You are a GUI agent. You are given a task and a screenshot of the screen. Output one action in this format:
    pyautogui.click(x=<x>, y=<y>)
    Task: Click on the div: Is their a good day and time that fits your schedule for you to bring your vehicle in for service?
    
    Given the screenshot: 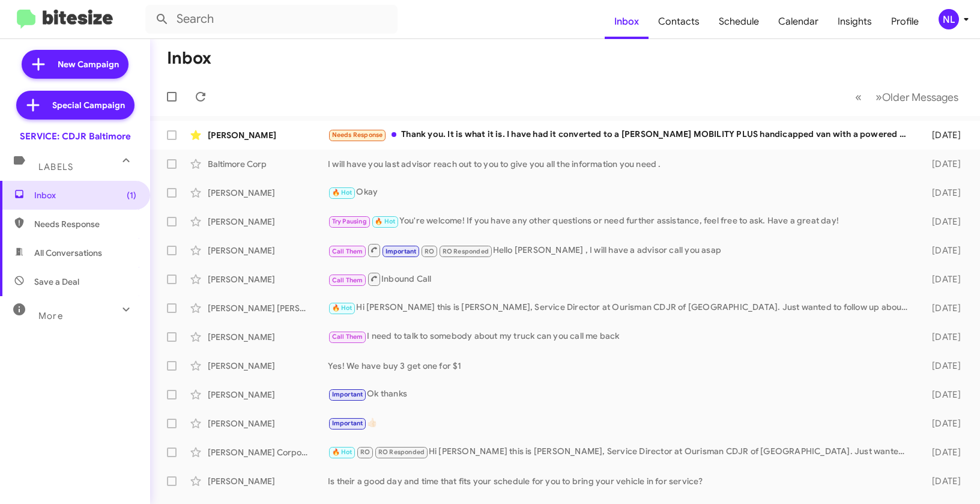 What is the action you would take?
    pyautogui.click(x=621, y=481)
    